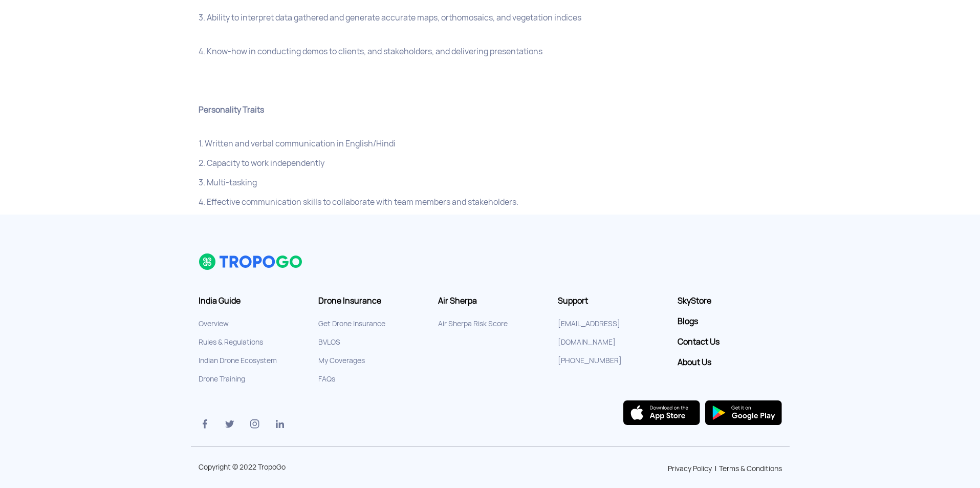 This screenshot has width=980, height=488. What do you see at coordinates (352, 323) in the screenshot?
I see `a: Get Drone Insurance` at bounding box center [352, 323].